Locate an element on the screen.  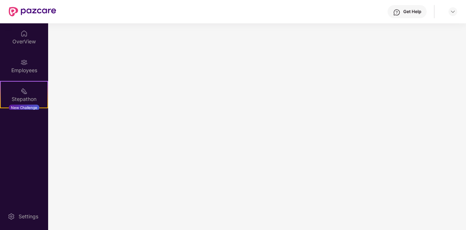
div: Stepathon is located at coordinates (24, 99).